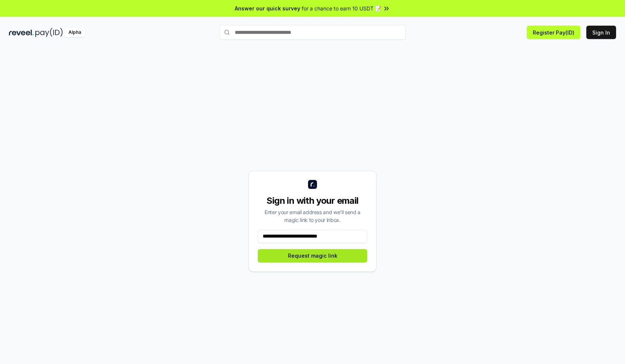  I want to click on img: pay_id, so click(49, 32).